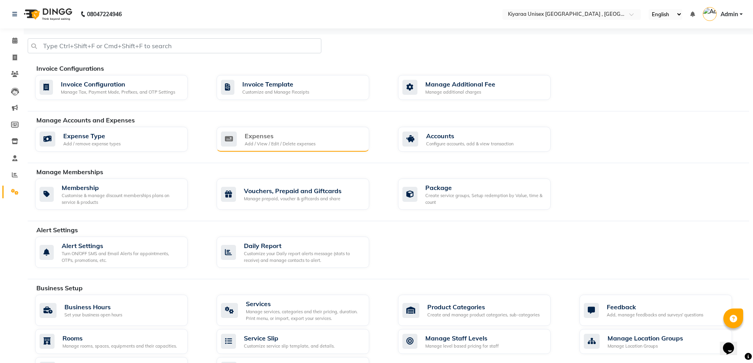 The width and height of the screenshot is (753, 363). I want to click on a: Manage Additional FeeManage additional charges, so click(482, 87).